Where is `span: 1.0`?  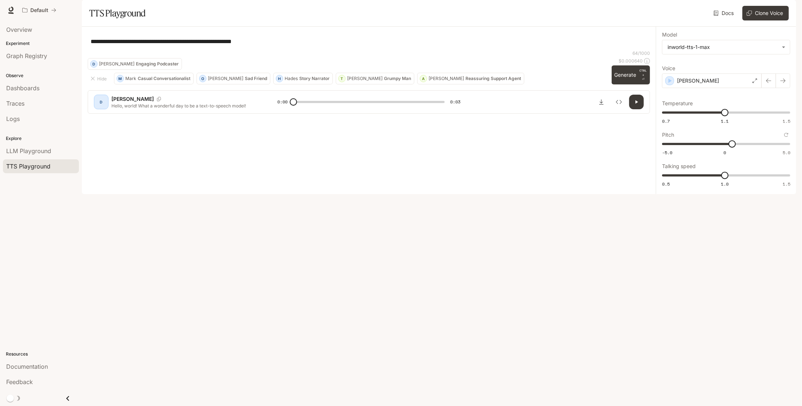 span: 1.0 is located at coordinates (724, 184).